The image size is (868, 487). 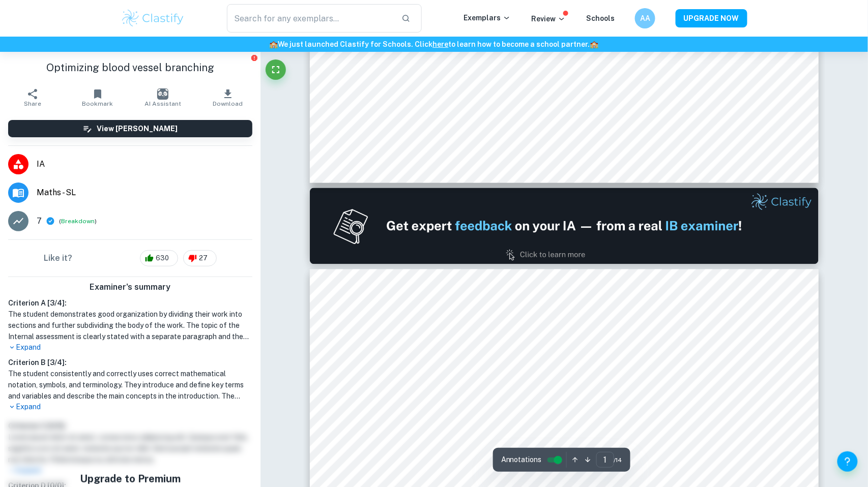 I want to click on span: / 14, so click(x=618, y=460).